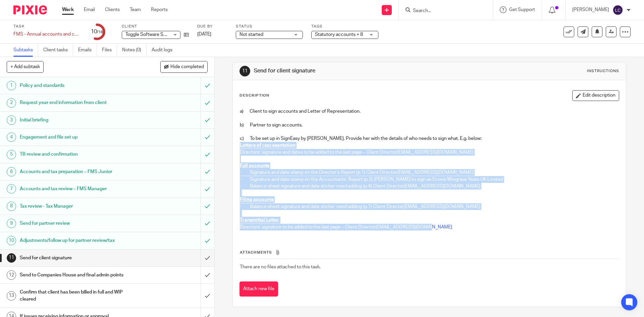 This screenshot has width=644, height=317. Describe the element at coordinates (259, 220) in the screenshot. I see `u: Transmittal Letter` at that location.